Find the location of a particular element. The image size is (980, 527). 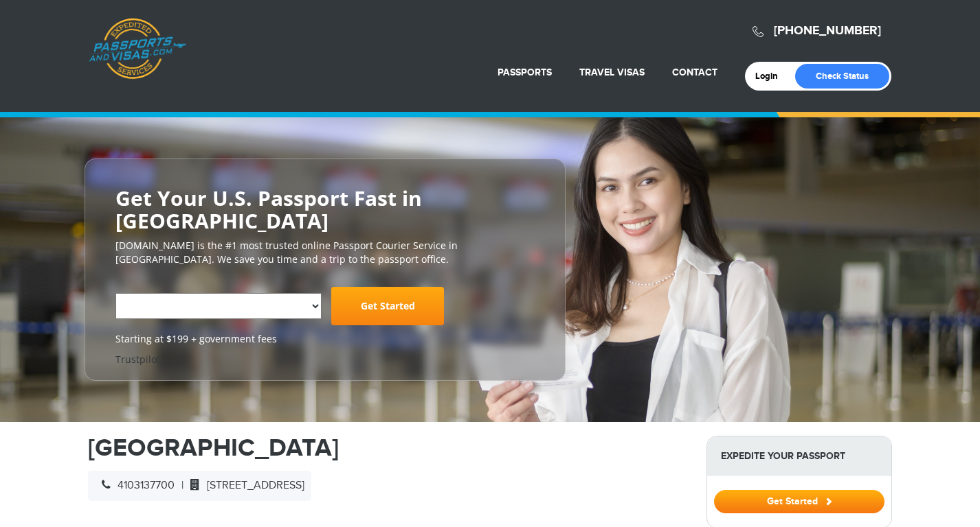

a: Passports is located at coordinates (524, 72).